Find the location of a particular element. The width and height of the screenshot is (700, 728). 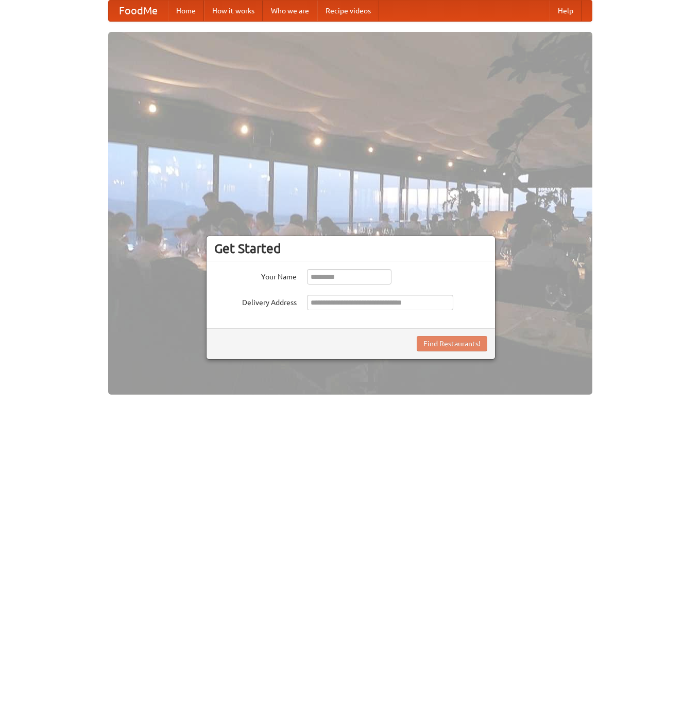

a: FoodMe is located at coordinates (138, 11).